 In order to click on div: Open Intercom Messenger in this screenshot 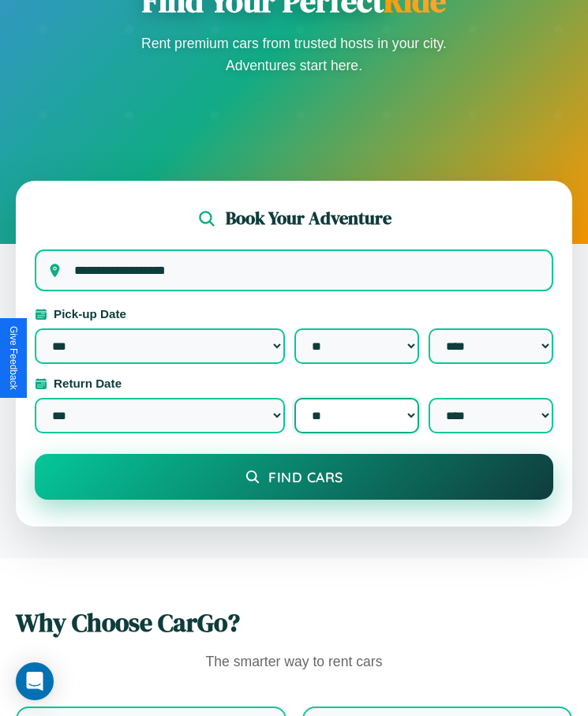, I will do `click(34, 681)`.